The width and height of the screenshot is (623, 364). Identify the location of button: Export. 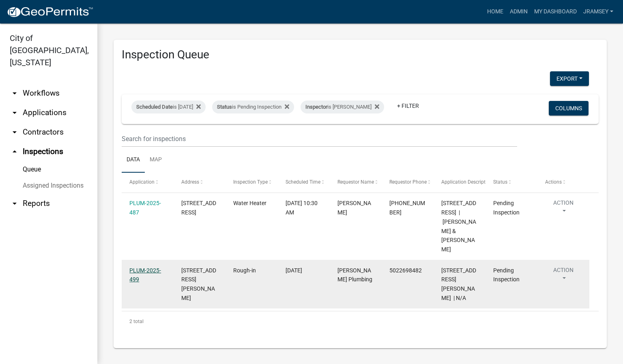
(570, 79).